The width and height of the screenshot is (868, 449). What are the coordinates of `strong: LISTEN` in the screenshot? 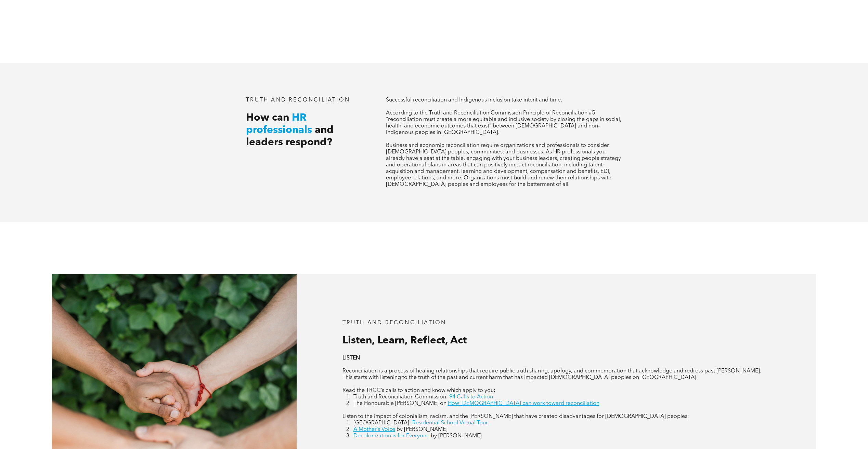 It's located at (351, 358).